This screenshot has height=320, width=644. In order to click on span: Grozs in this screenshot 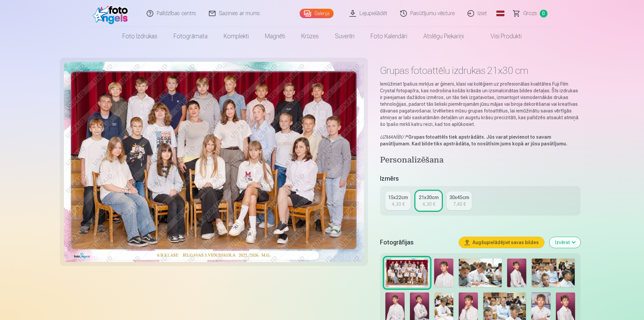, I will do `click(530, 14)`.